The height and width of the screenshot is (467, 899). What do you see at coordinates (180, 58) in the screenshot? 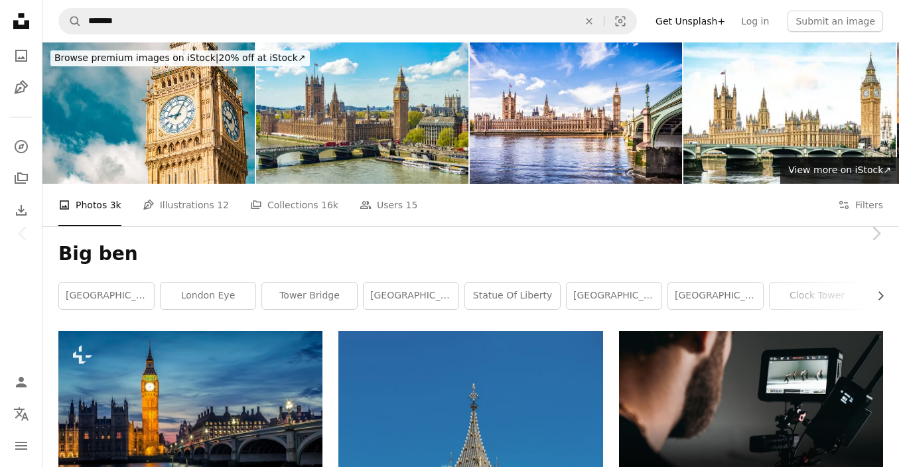
I see `span: 20% off at iStock ↗` at bounding box center [180, 58].